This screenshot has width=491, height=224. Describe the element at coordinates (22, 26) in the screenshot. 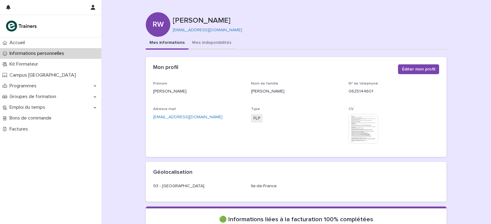

I see `img: K0CqGN7SDeD6s4JG8KQk` at that location.